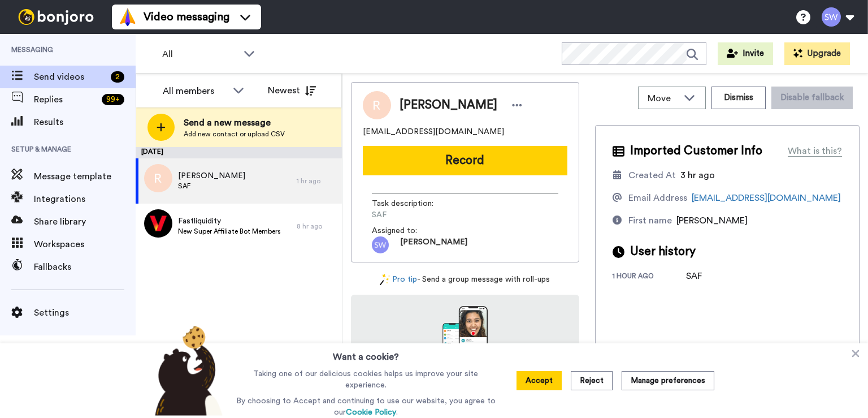 The height and width of the screenshot is (418, 868). What do you see at coordinates (186, 17) in the screenshot?
I see `span: Video messaging` at bounding box center [186, 17].